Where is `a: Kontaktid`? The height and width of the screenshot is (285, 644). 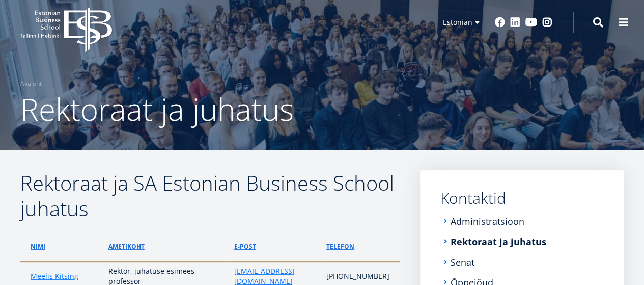 a: Kontaktid is located at coordinates (522, 199).